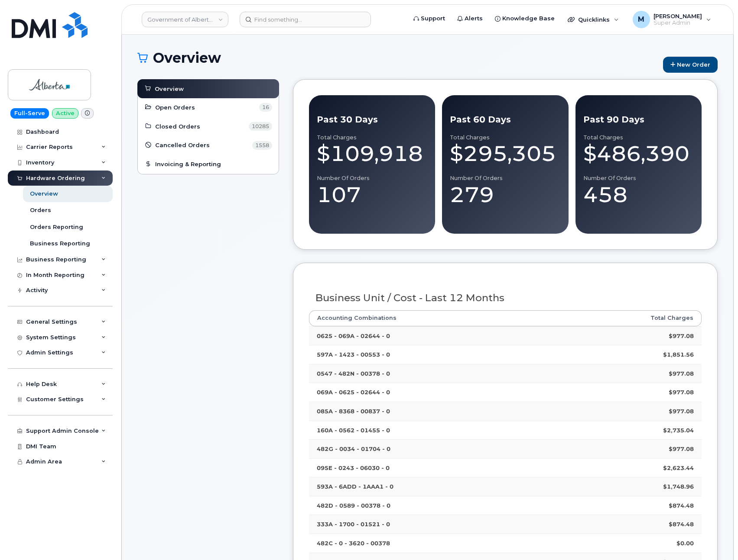  Describe the element at coordinates (634, 318) in the screenshot. I see `th: Total Charges` at that location.